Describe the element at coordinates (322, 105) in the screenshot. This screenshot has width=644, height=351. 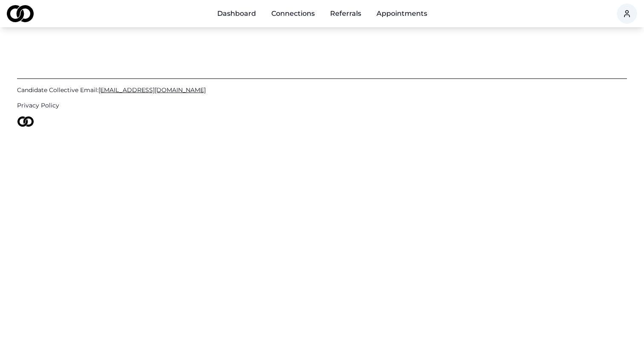
I see `a: Privacy Policy` at that location.